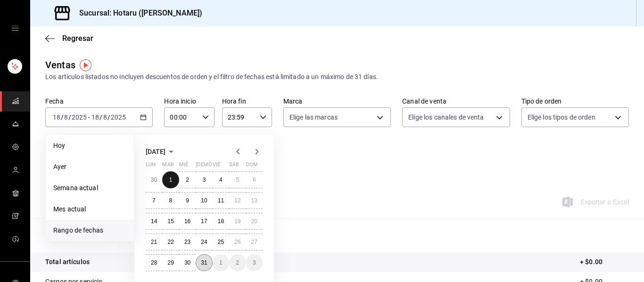 The height and width of the screenshot is (282, 644). Describe the element at coordinates (170, 221) in the screenshot. I see `button: 15 de julio de 2025` at that location.